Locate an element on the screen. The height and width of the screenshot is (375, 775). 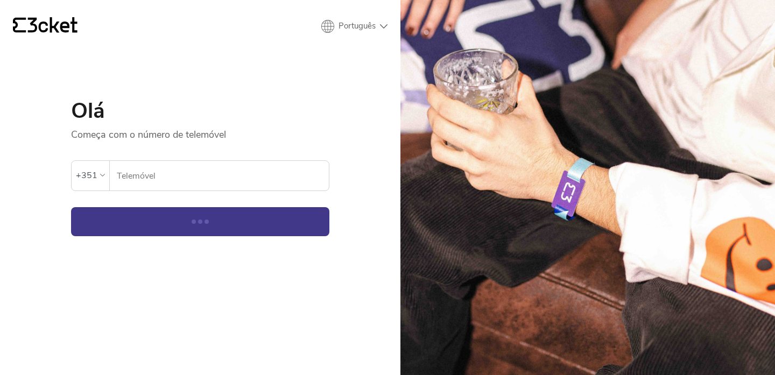
p: Começa com o número de telemóvel is located at coordinates (200, 131).